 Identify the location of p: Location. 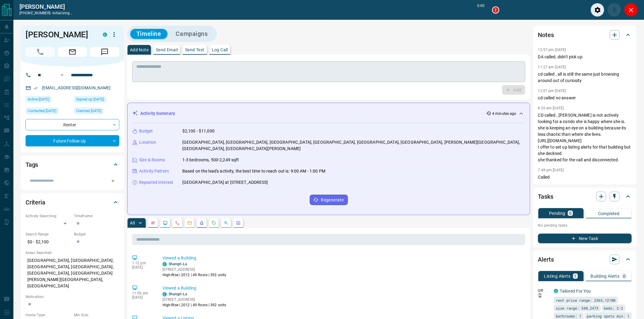
(147, 142).